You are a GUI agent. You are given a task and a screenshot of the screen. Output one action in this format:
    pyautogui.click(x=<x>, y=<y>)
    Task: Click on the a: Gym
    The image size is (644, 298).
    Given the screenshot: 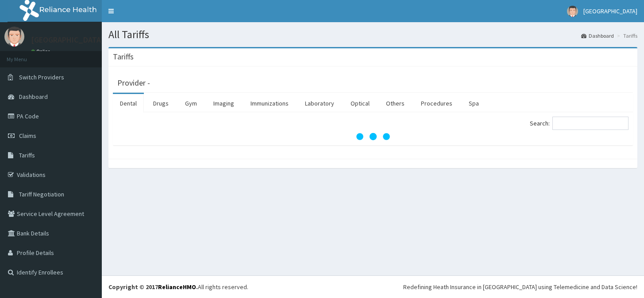 What is the action you would take?
    pyautogui.click(x=191, y=103)
    